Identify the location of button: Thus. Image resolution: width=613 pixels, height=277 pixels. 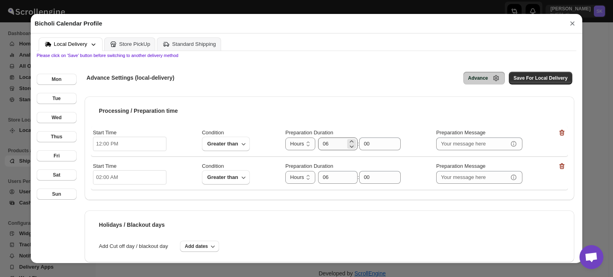
(57, 137).